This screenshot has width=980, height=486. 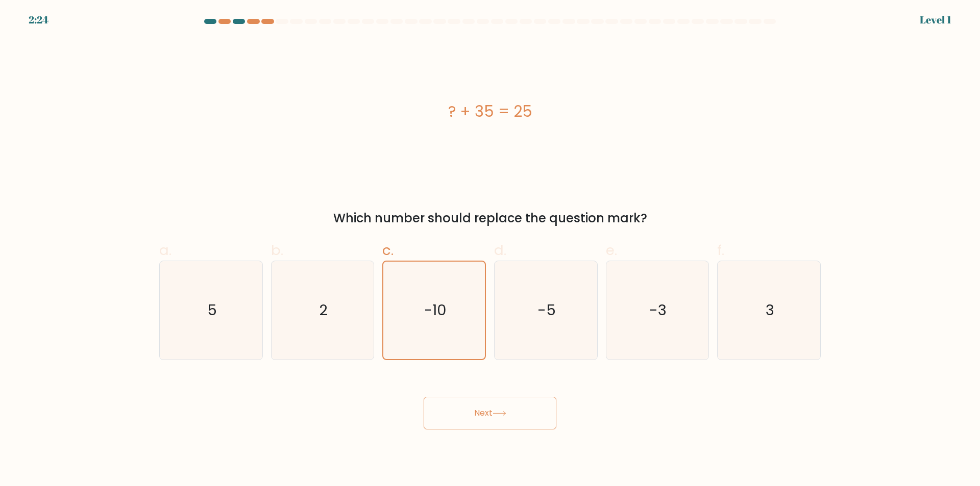 What do you see at coordinates (721, 250) in the screenshot?
I see `span: f.` at bounding box center [721, 250].